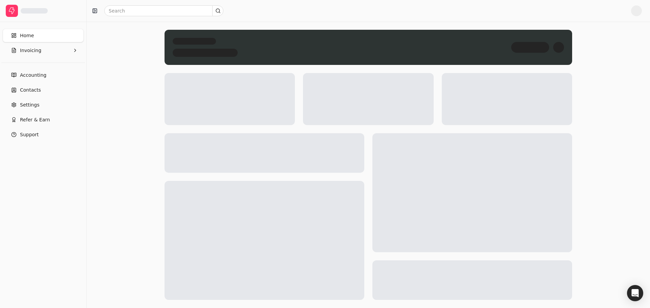  What do you see at coordinates (43, 105) in the screenshot?
I see `a: Settings` at bounding box center [43, 105].